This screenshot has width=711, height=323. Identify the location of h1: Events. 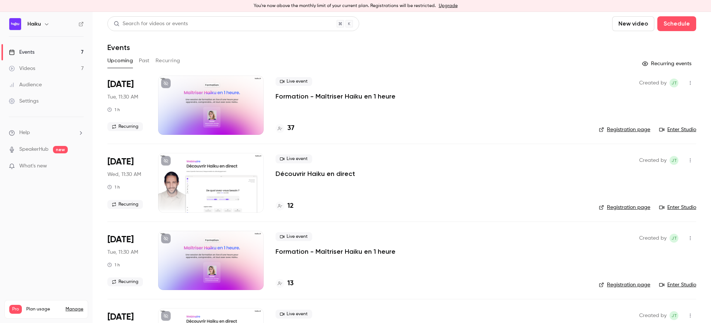
(119, 47).